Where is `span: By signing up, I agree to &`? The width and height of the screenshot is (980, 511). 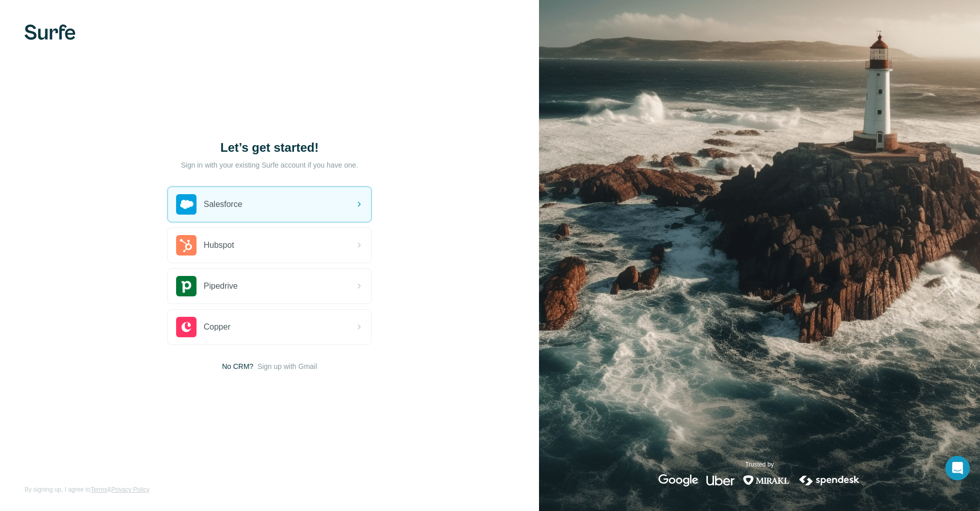
span: By signing up, I agree to & is located at coordinates (87, 490).